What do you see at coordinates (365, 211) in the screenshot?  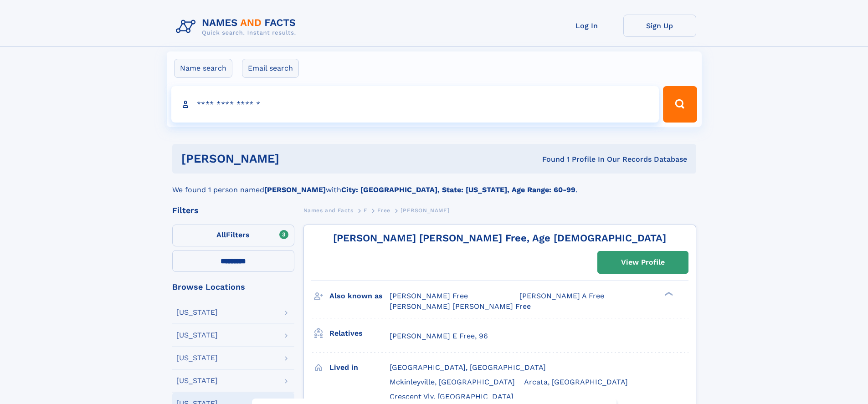 I see `span: F` at bounding box center [365, 211].